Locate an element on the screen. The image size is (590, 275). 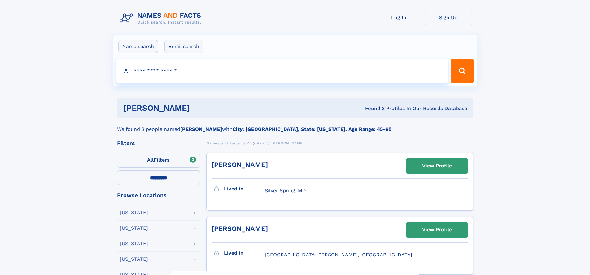
div: Browse Locations is located at coordinates (159, 195).